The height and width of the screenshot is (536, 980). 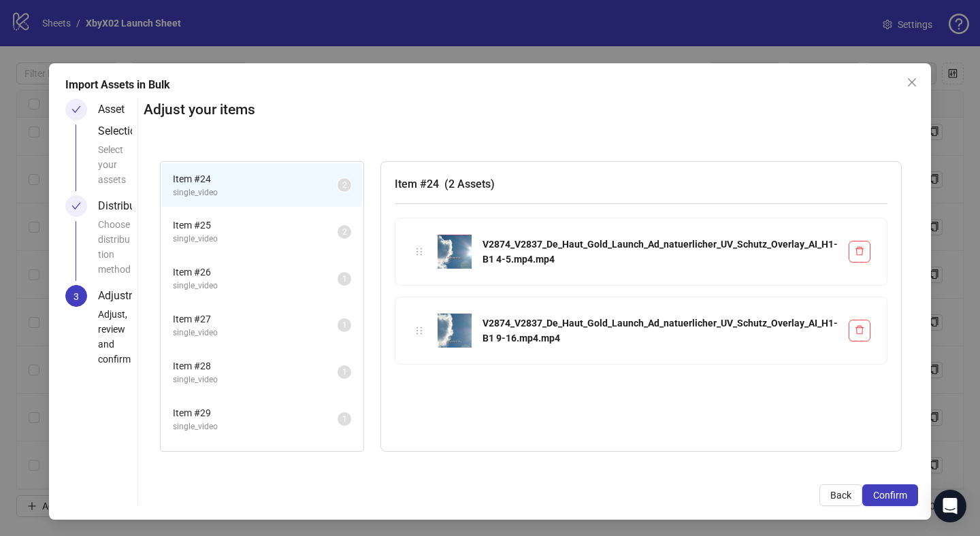 What do you see at coordinates (890, 495) in the screenshot?
I see `span: Confirm` at bounding box center [890, 495].